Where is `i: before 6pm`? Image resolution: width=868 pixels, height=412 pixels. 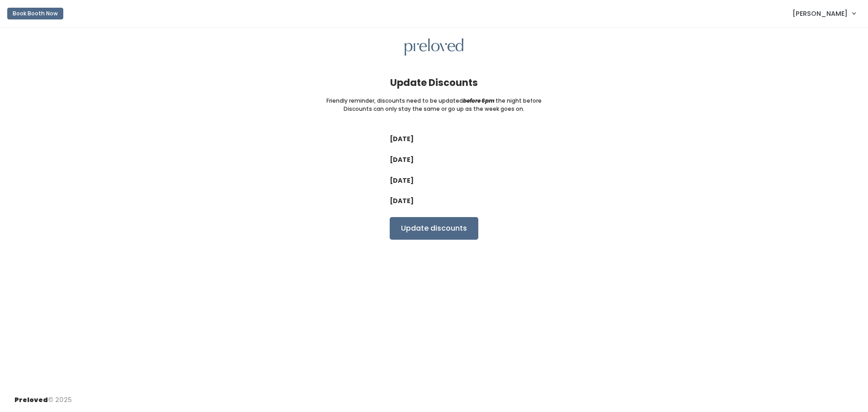 i: before 6pm is located at coordinates (479, 100).